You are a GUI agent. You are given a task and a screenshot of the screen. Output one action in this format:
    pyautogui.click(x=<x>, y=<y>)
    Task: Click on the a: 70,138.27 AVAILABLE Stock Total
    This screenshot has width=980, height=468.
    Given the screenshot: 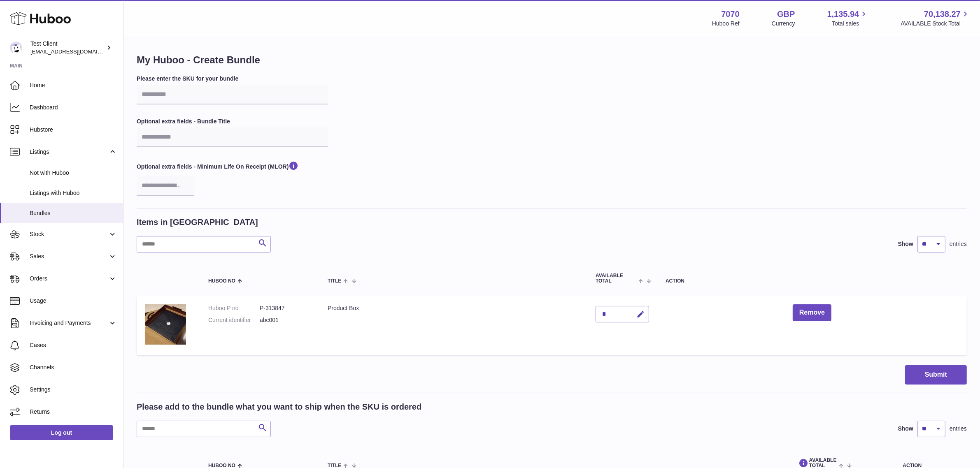 What is the action you would take?
    pyautogui.click(x=935, y=18)
    